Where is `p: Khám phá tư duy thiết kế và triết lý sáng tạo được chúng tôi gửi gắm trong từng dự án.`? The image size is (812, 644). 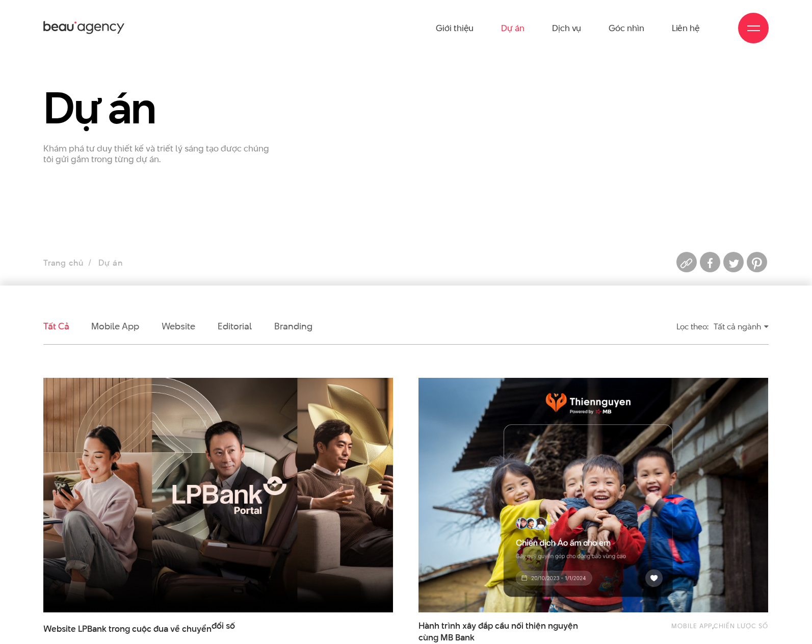
p: Khám phá tư duy thiết kế và triết lý sáng tạo được chúng tôi gửi gắm trong từng dự án. is located at coordinates (159, 154).